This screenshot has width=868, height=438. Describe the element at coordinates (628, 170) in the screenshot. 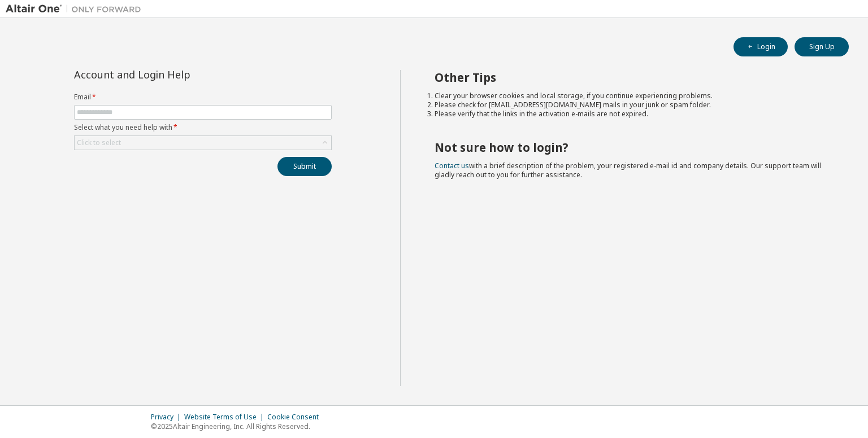

I see `span: with a brief description of the problem, your registered e-mail id and company details. Our suppo...` at that location.